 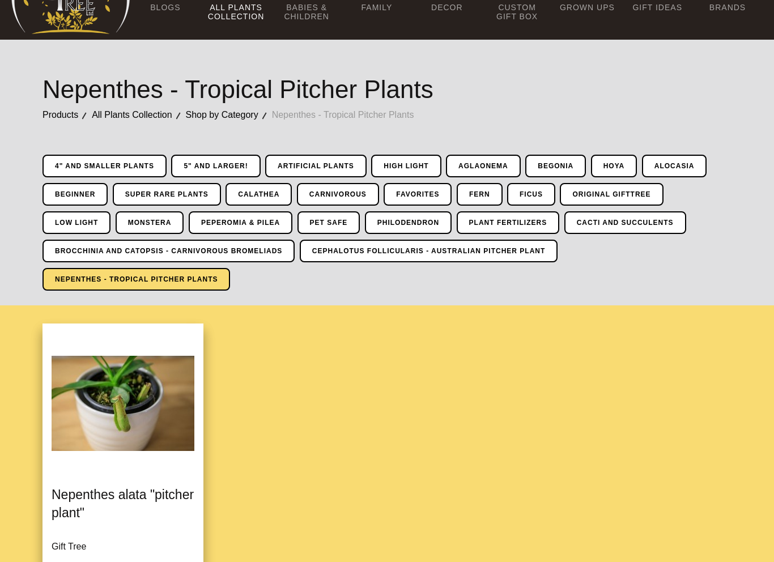 I want to click on a: Cephalotus Follicularis - Australian Pitcher Plant, so click(x=429, y=251).